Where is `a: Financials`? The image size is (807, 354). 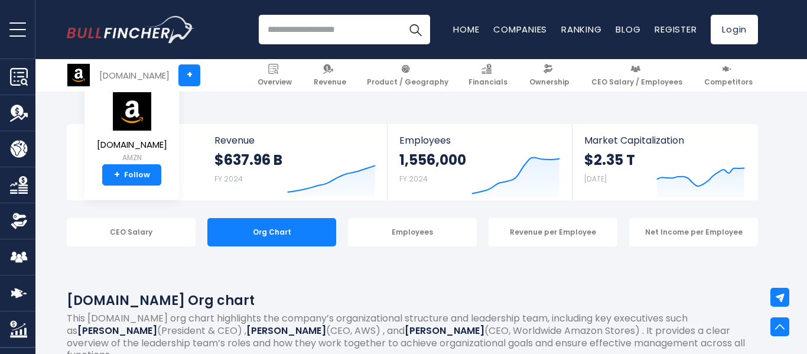
a: Financials is located at coordinates (488, 75).